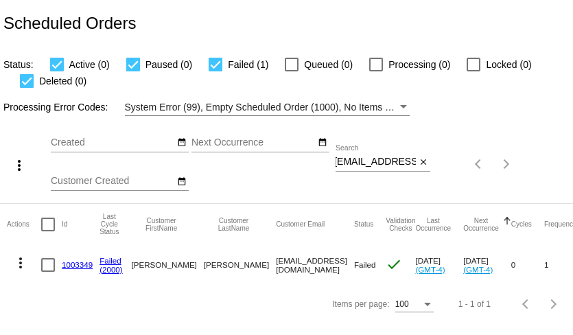 The image size is (573, 335). Describe the element at coordinates (423, 162) in the screenshot. I see `button: Clear` at that location.